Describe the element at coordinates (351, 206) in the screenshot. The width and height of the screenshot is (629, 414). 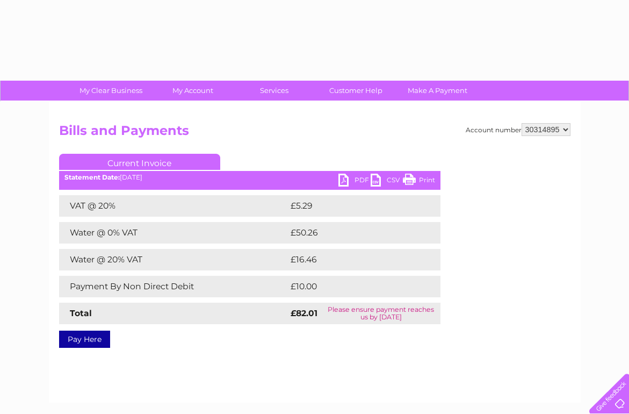
I see `td: £5.29` at that location.